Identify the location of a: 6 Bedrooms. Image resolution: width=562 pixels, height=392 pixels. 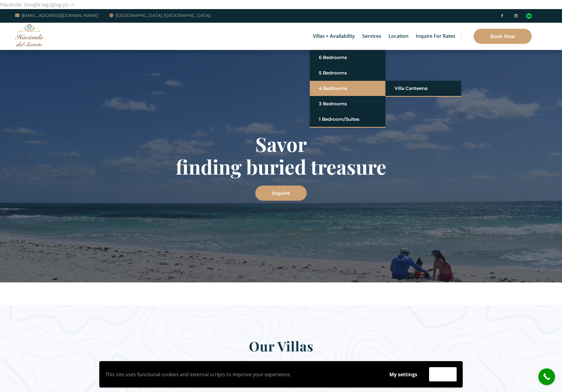
(348, 57).